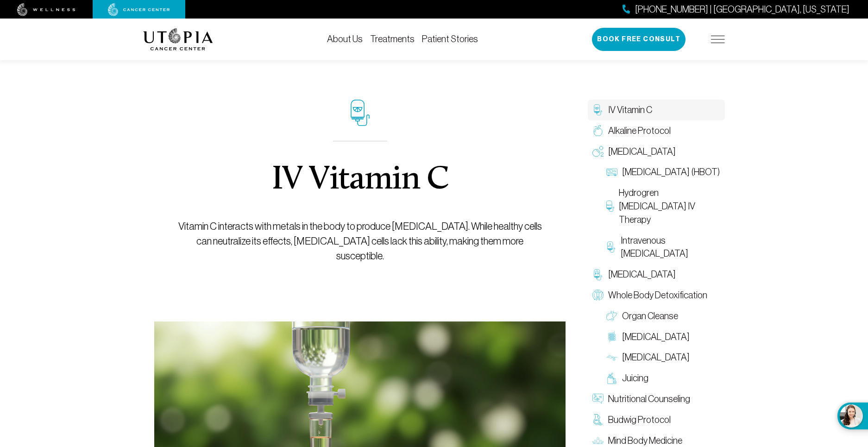 The width and height of the screenshot is (868, 447). I want to click on a: Budwig Protocol, so click(657, 420).